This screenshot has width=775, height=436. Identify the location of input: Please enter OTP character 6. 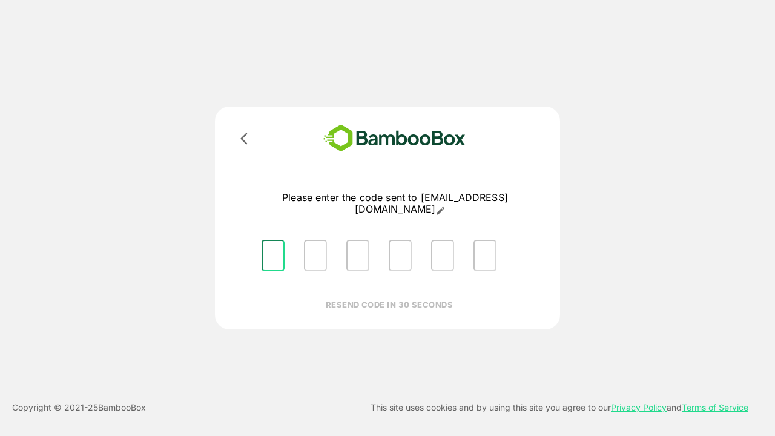
(485, 256).